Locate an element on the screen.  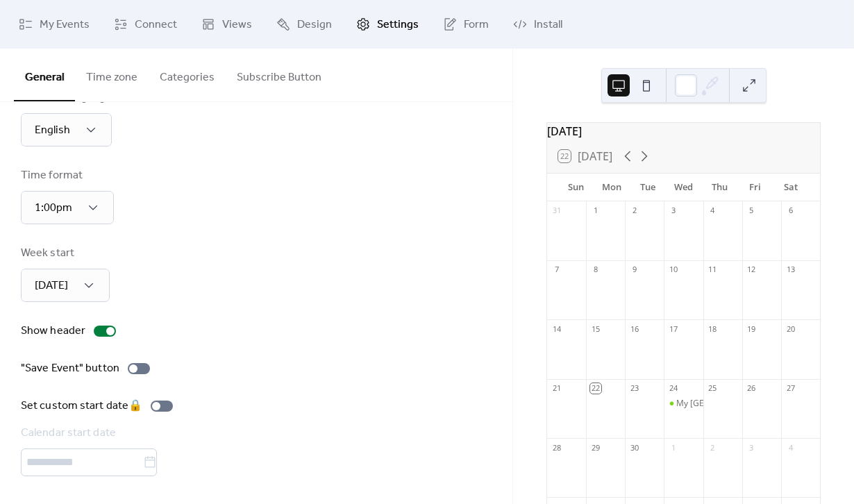
div: 11 is located at coordinates (712, 269).